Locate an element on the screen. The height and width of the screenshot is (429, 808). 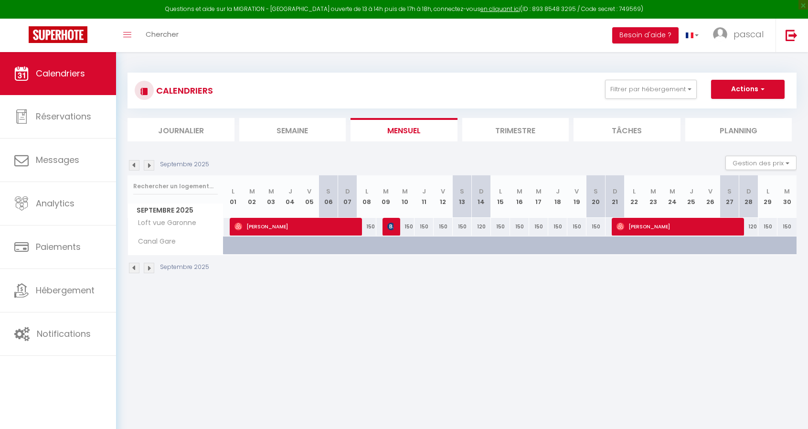
th: 29 is located at coordinates (768, 196).